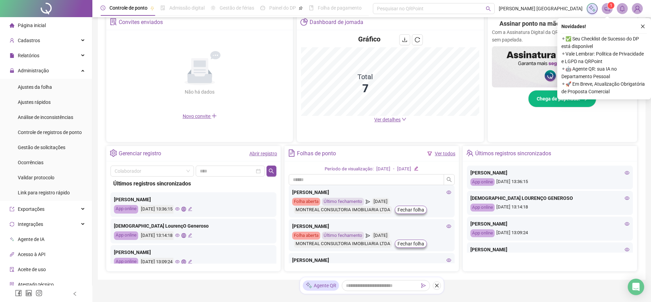 The image size is (651, 302). What do you see at coordinates (163, 8) in the screenshot?
I see `span: file-done` at bounding box center [163, 8].